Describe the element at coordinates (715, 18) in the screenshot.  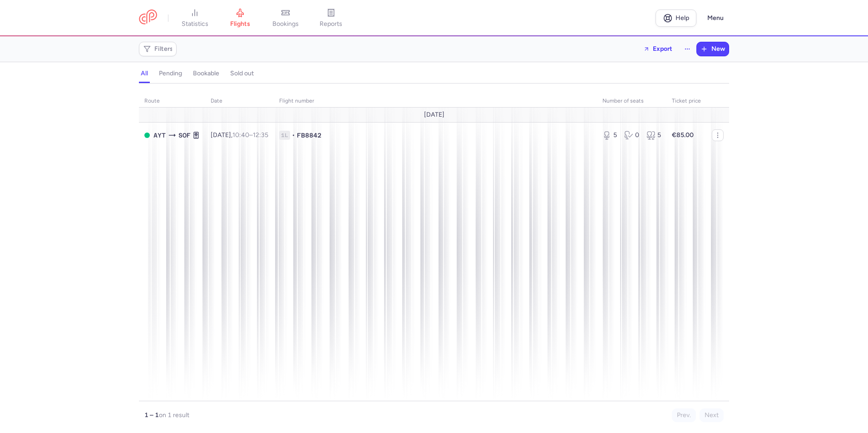
I see `button: Menu` at that location.